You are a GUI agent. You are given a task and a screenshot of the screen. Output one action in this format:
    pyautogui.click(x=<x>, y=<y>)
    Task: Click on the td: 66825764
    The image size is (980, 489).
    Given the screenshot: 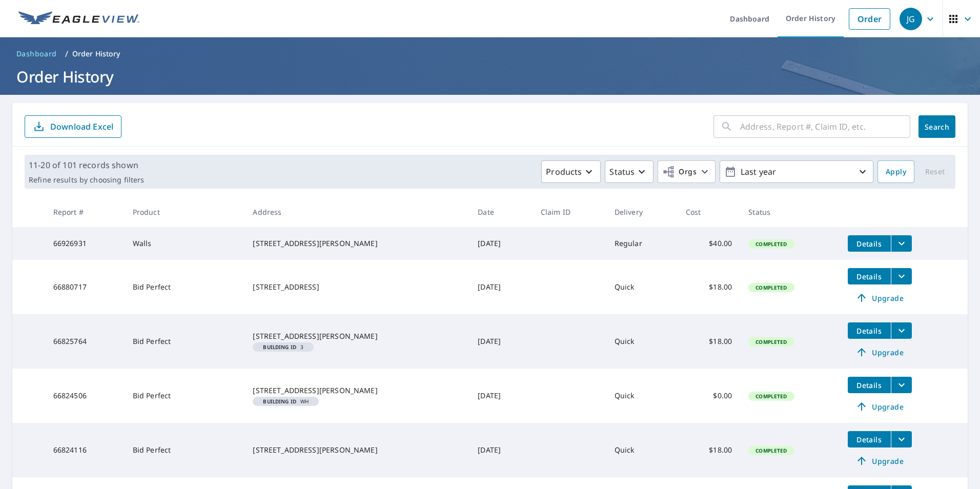 What is the action you would take?
    pyautogui.click(x=84, y=341)
    